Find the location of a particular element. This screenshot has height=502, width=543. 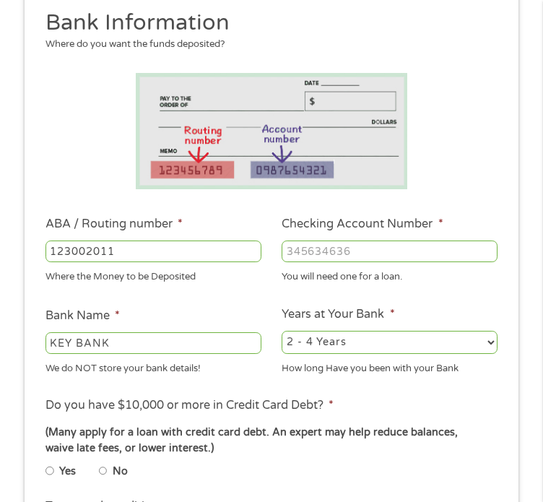

div: (Many apply for a loan with credit card debt. An expert may help reduce balances, waive late fees... is located at coordinates (272, 440).